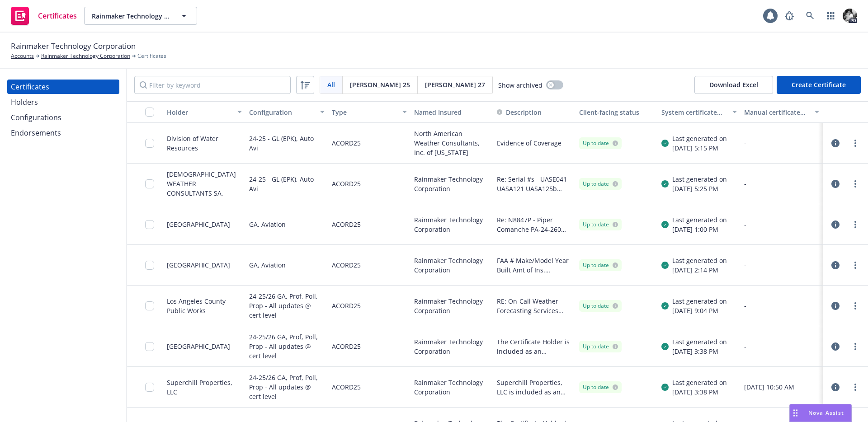 The image size is (868, 422). What do you see at coordinates (150, 112) in the screenshot?
I see `input: Select all` at bounding box center [150, 112].